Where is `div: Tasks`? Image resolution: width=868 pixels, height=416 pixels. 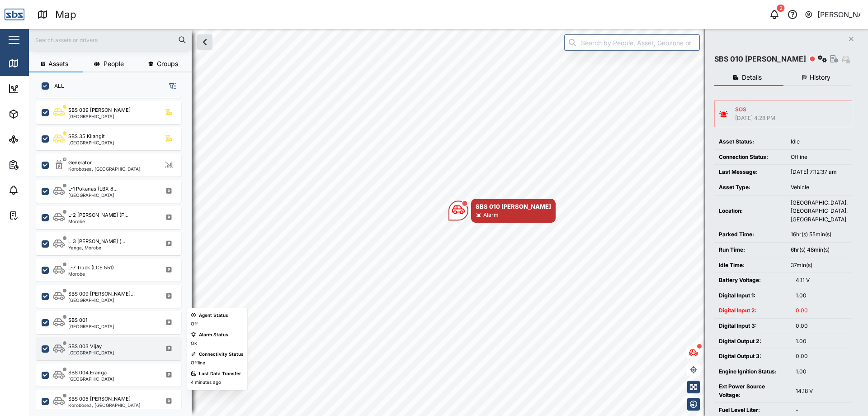
div: Tasks is located at coordinates (36, 215).